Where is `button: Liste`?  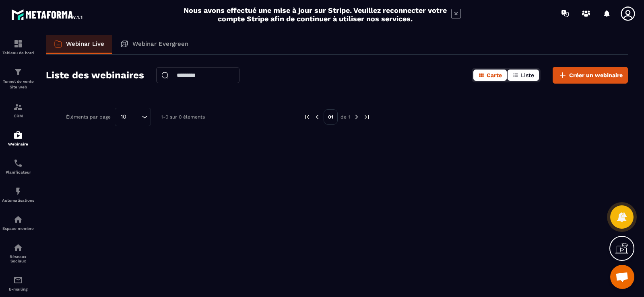 button: Liste is located at coordinates (523, 75).